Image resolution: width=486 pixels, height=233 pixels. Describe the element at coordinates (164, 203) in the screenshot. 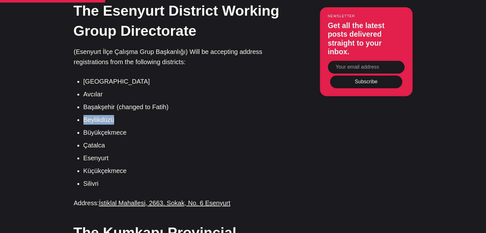

I see `a: İstiklal Mahallesi, 2663. Sokak, No. 6 Esenyurt` at that location.